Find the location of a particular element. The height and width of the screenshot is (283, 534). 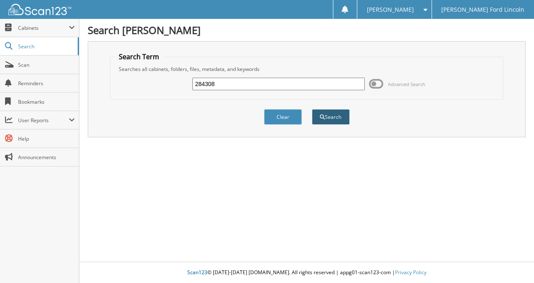

span: Search is located at coordinates (46, 46).